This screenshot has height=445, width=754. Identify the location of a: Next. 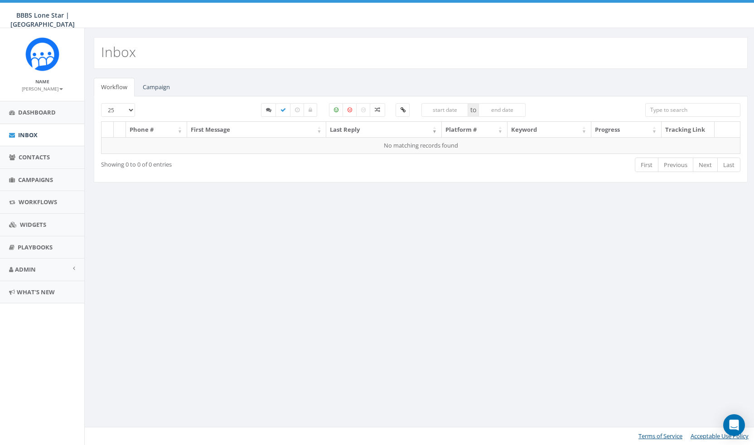
(705, 165).